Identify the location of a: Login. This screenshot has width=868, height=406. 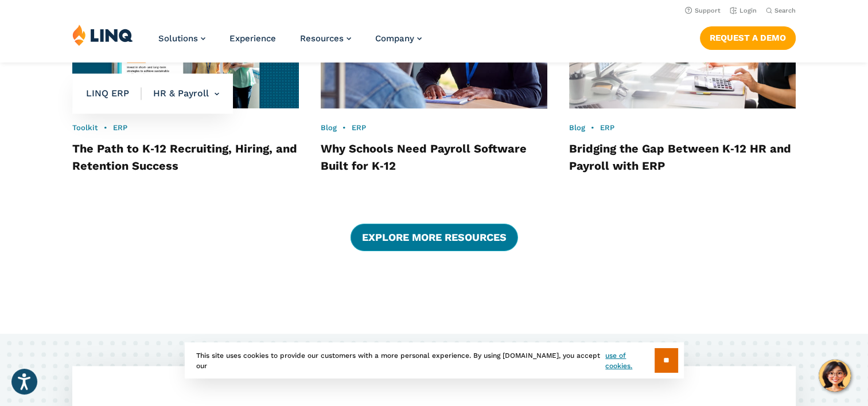
(742, 10).